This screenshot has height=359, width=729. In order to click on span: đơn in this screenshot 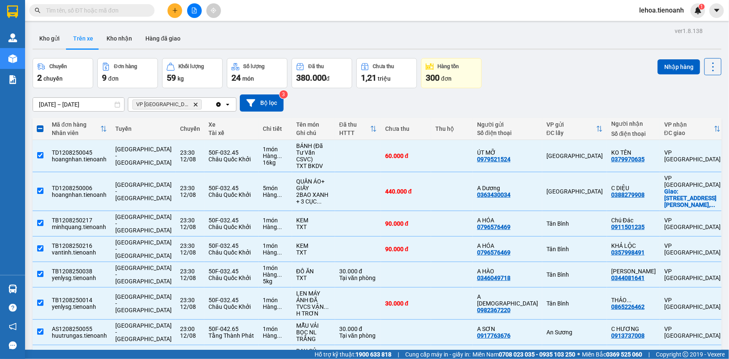, I will do `click(446, 79)`.